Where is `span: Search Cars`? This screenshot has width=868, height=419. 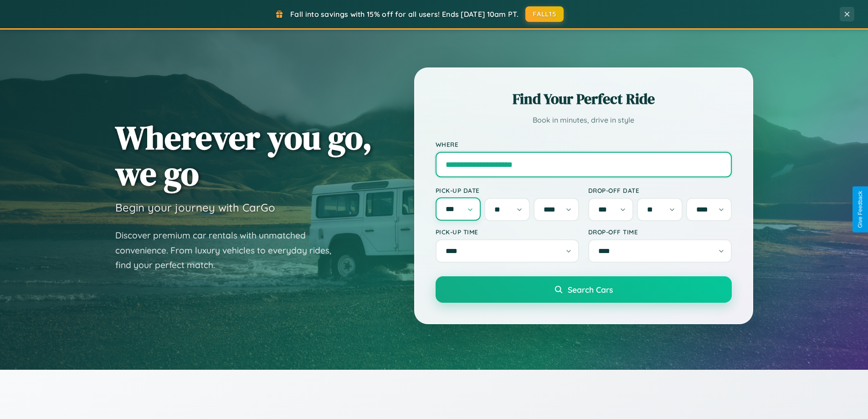 span: Search Cars is located at coordinates (589, 290).